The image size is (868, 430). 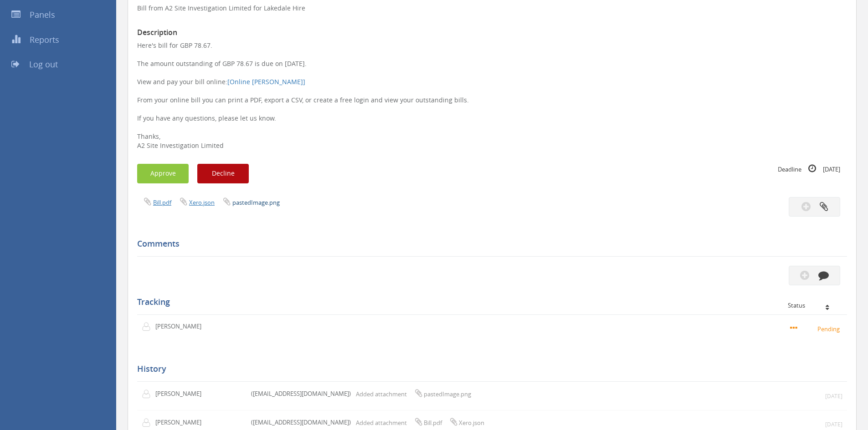 I want to click on a: pastedImage.png, so click(x=256, y=203).